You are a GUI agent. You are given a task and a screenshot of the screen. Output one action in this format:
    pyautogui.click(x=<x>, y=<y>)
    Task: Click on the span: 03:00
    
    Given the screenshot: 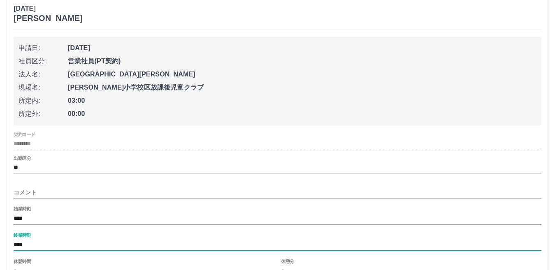 What is the action you would take?
    pyautogui.click(x=302, y=101)
    